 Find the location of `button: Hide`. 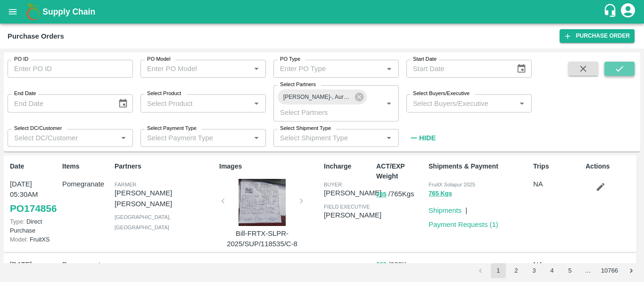

button: Hide is located at coordinates (422, 138).